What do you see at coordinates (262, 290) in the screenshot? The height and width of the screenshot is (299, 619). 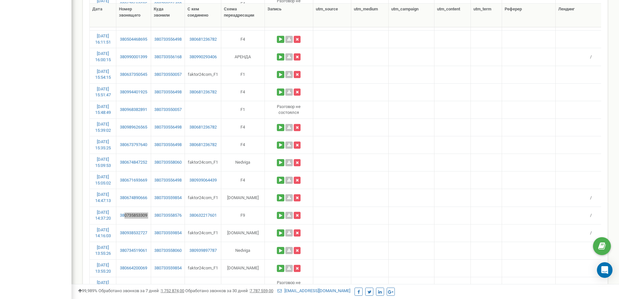 I see `u: 7 787 559,00` at bounding box center [262, 290].